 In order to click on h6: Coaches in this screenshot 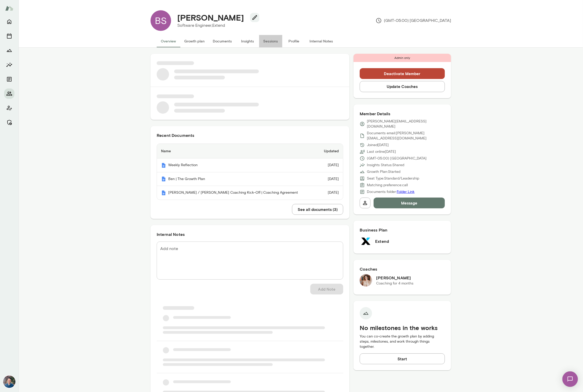, I will do `click(402, 269)`.